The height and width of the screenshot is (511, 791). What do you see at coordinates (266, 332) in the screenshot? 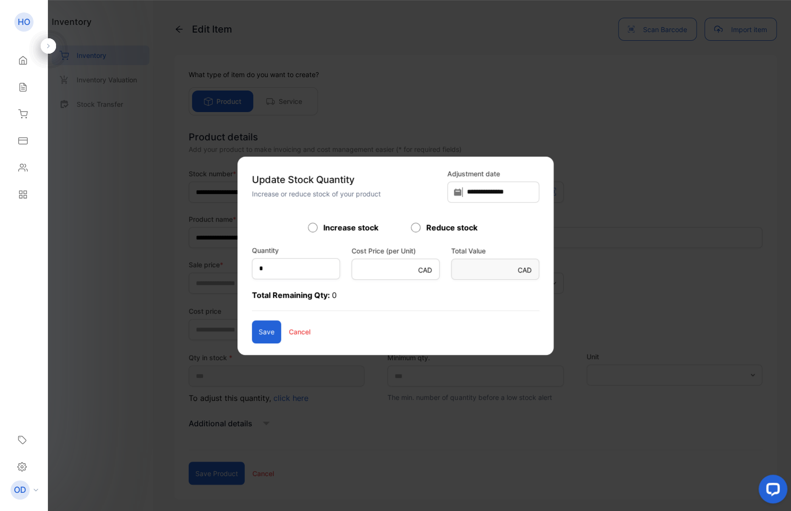
I see `button: Save` at bounding box center [266, 332].